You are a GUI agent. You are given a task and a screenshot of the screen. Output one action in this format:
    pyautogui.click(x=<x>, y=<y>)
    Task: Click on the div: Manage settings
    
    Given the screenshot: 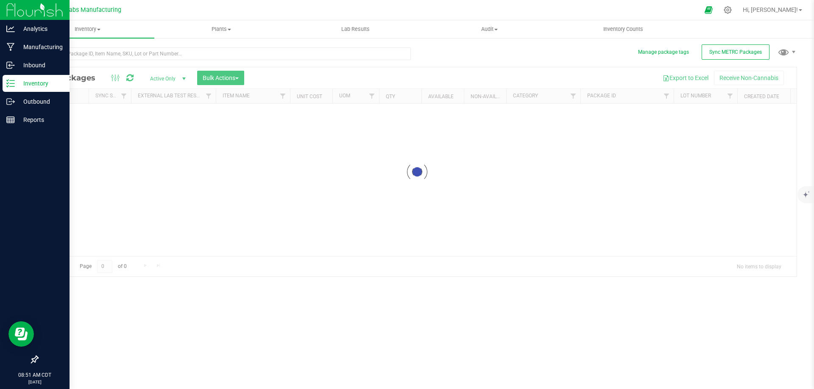 What is the action you would take?
    pyautogui.click(x=727, y=10)
    